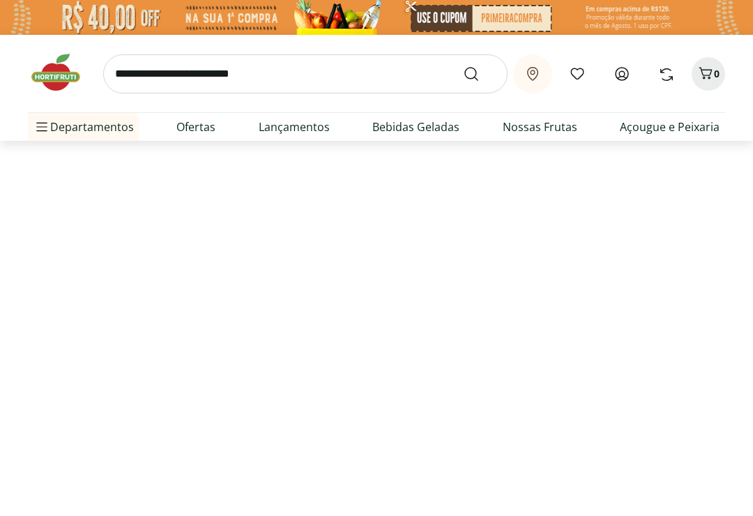  Describe the element at coordinates (196, 127) in the screenshot. I see `a: Ofertas` at that location.